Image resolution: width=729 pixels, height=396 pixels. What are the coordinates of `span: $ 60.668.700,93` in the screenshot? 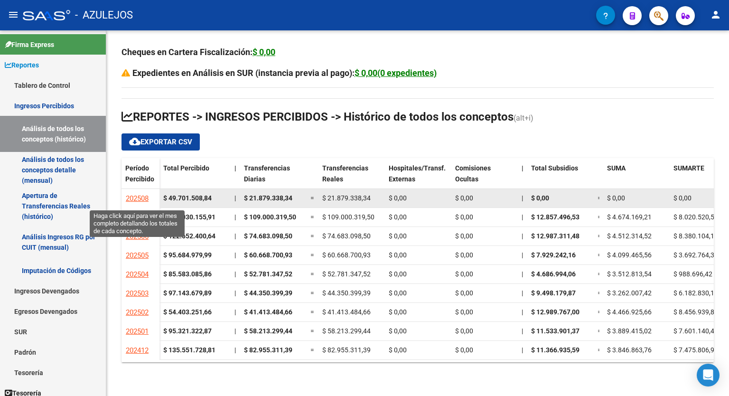 It's located at (346, 255).